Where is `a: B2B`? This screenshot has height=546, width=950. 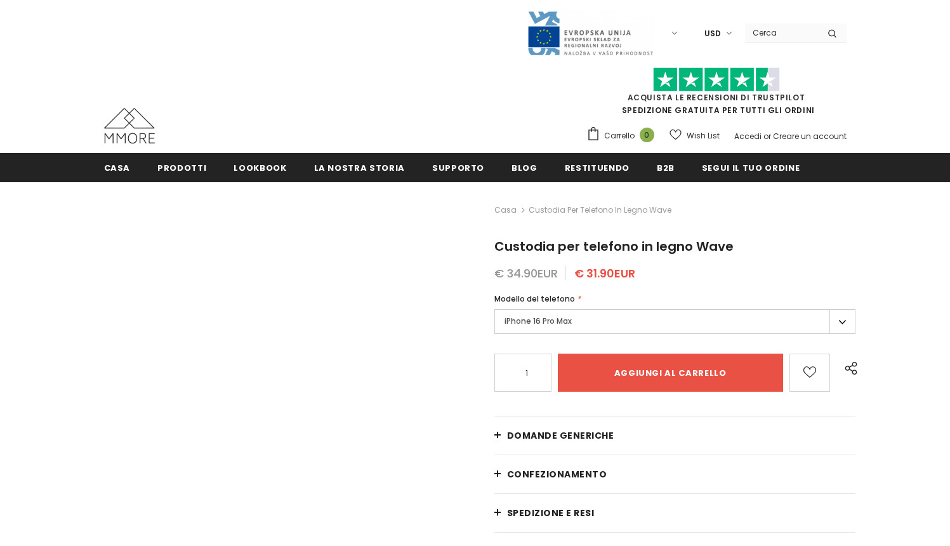 a: B2B is located at coordinates (666, 167).